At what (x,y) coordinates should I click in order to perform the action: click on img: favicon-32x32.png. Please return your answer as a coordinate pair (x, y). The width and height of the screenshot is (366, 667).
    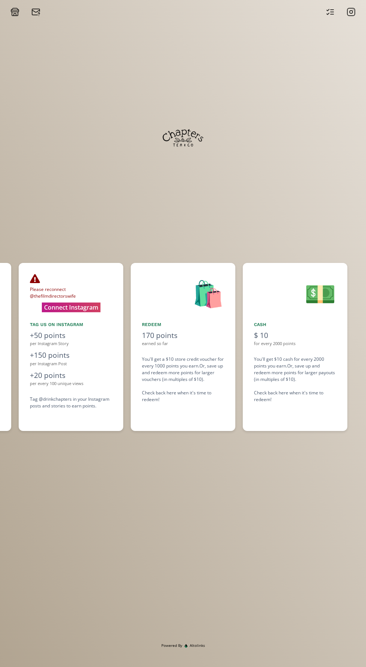
    Looking at the image, I should click on (186, 646).